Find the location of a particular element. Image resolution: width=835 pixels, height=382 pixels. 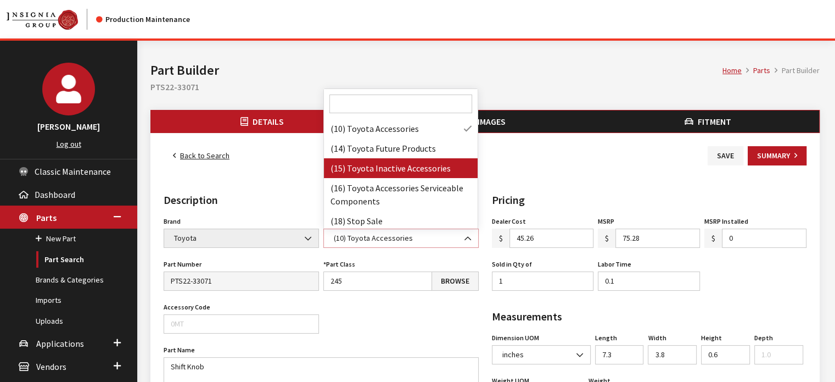

input: 0.00 is located at coordinates (765, 238).